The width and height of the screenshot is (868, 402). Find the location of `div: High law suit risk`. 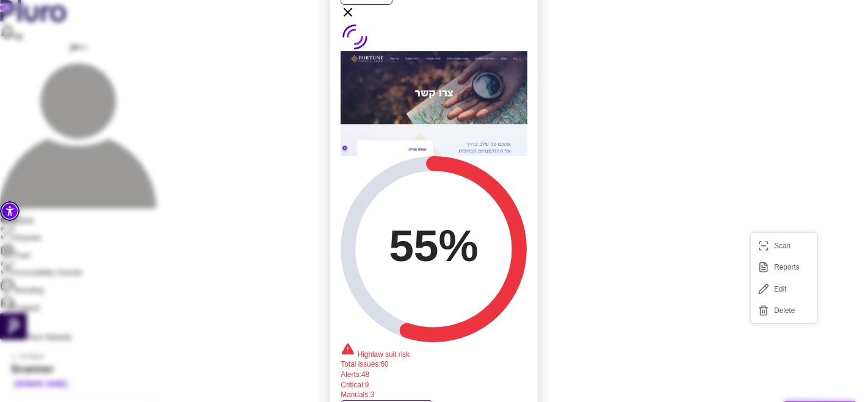

div: High law suit risk is located at coordinates (434, 351).